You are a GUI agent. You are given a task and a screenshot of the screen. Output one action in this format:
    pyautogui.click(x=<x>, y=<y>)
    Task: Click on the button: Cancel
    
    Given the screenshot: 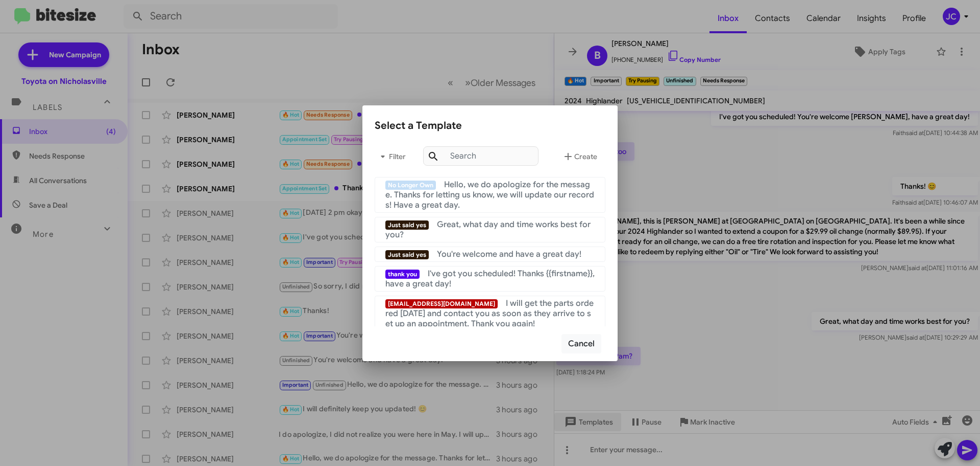 What is the action you would take?
    pyautogui.click(x=581, y=344)
    